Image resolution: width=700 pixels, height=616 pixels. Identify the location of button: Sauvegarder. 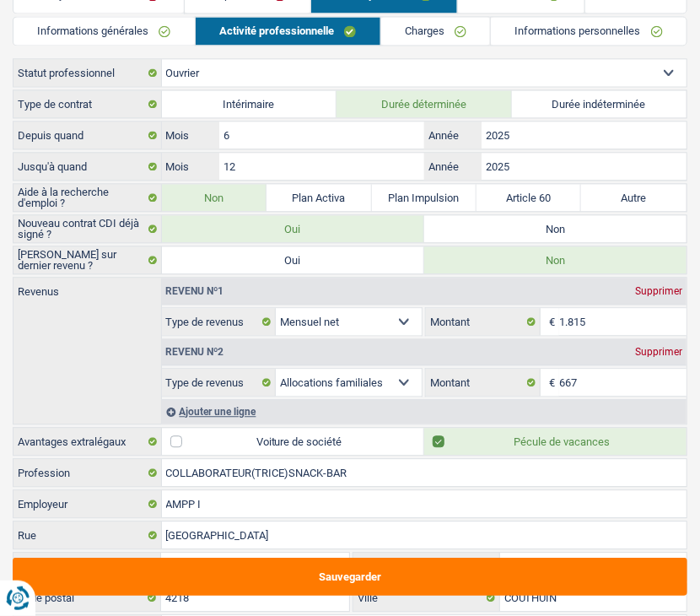
(350, 576).